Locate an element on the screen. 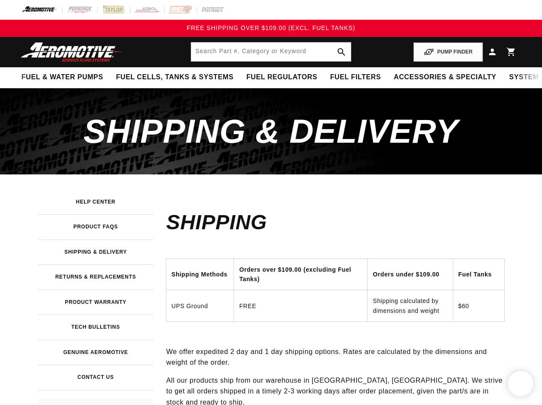 This screenshot has width=542, height=405. span: FREE SHIPPING OVER $109.00 (EXCL. FUEL TANKS) is located at coordinates (271, 28).